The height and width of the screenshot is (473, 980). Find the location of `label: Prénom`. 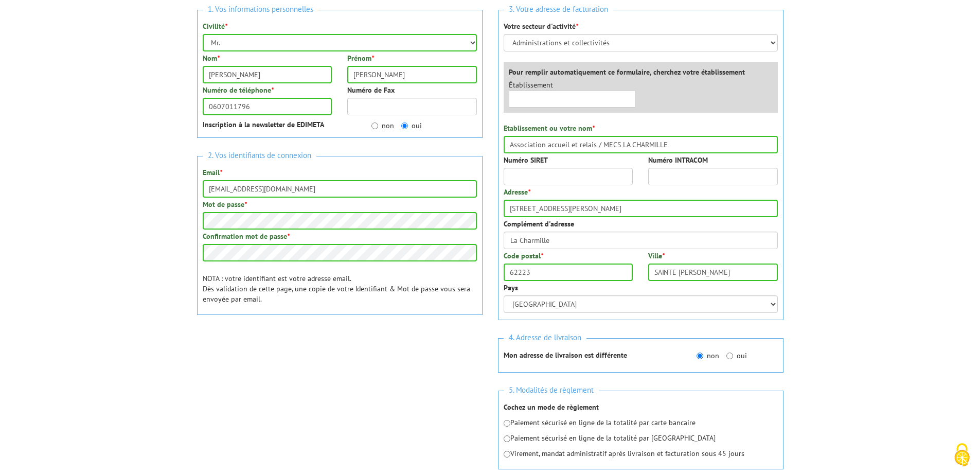

label: Prénom is located at coordinates (361, 58).